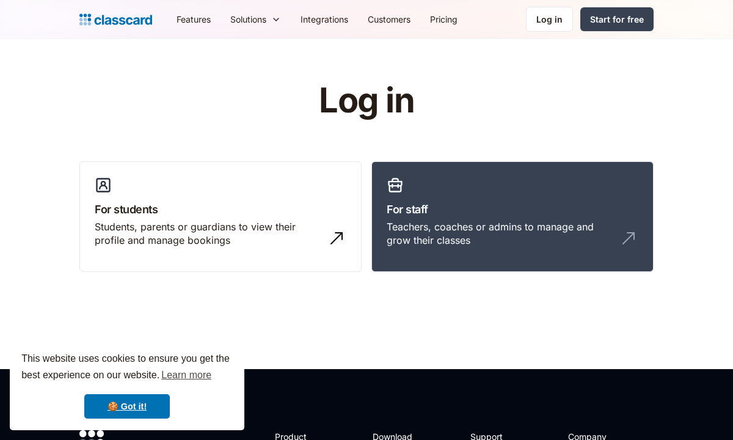  What do you see at coordinates (127, 406) in the screenshot?
I see `a: dismiss cookie message` at bounding box center [127, 406].